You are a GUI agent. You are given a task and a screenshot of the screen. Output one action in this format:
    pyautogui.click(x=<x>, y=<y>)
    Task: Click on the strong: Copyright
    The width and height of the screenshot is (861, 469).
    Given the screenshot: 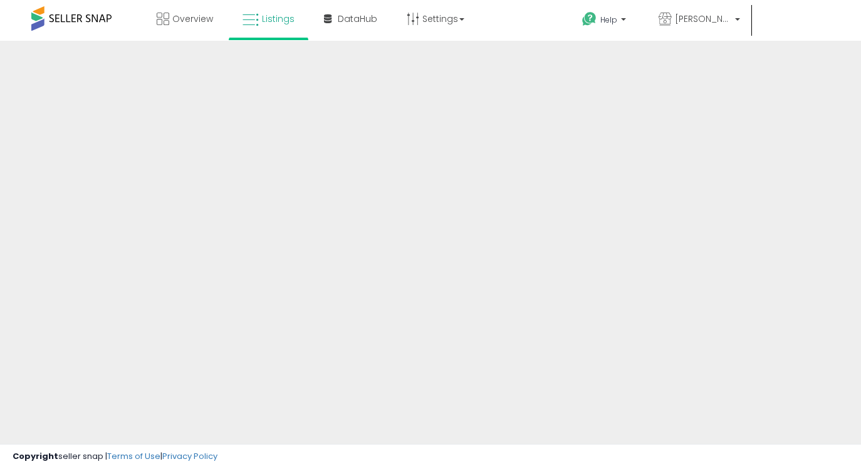 What is the action you would take?
    pyautogui.click(x=35, y=455)
    